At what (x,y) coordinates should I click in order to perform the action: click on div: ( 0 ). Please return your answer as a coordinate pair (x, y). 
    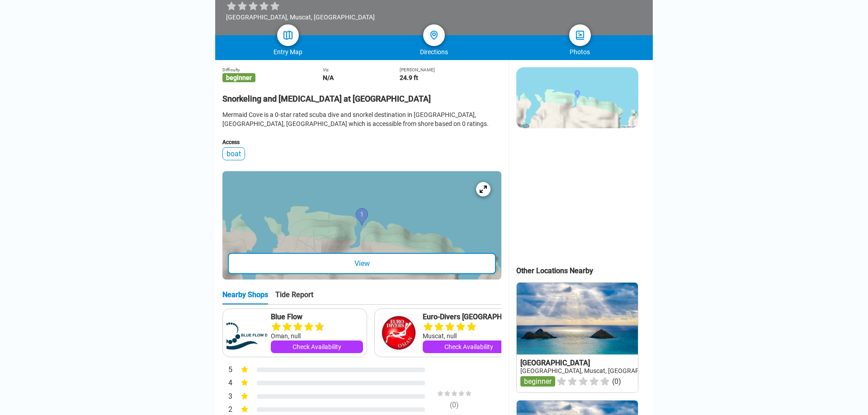
    Looking at the image, I should click on (454, 405).